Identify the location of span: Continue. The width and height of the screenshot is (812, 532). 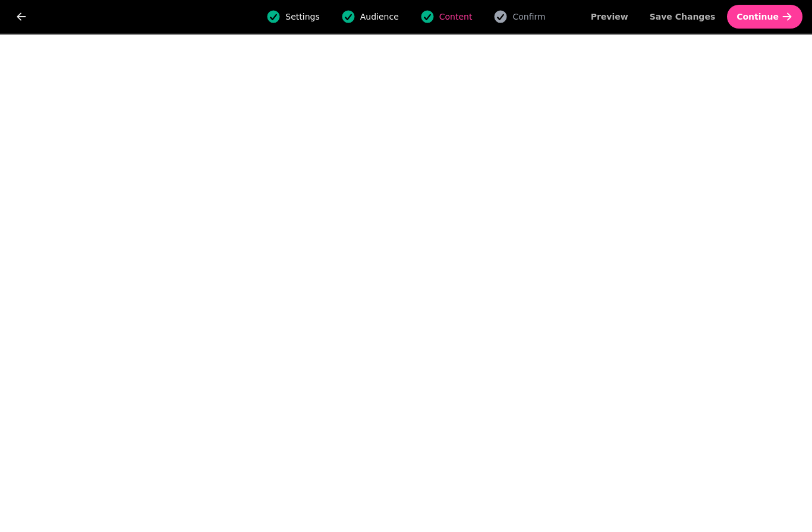
(757, 17).